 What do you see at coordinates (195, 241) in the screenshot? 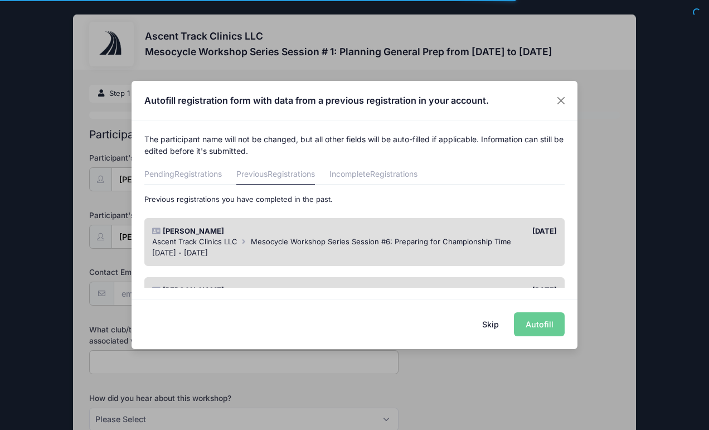
I see `span: Ascent Track Clinics LLC` at bounding box center [195, 241].